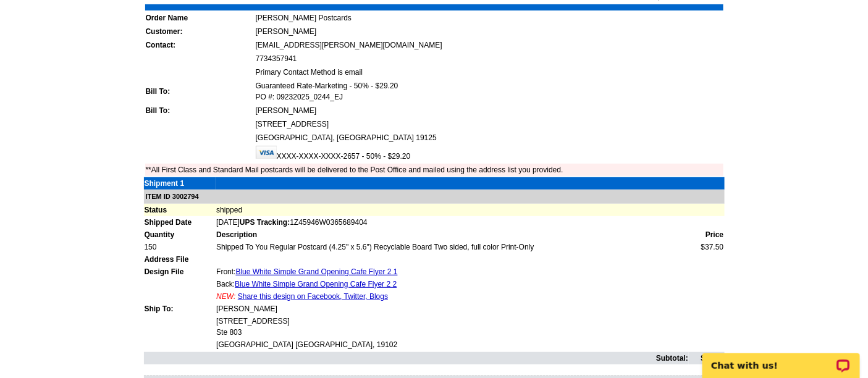  I want to click on td: ITEM ID 3002794, so click(434, 197).